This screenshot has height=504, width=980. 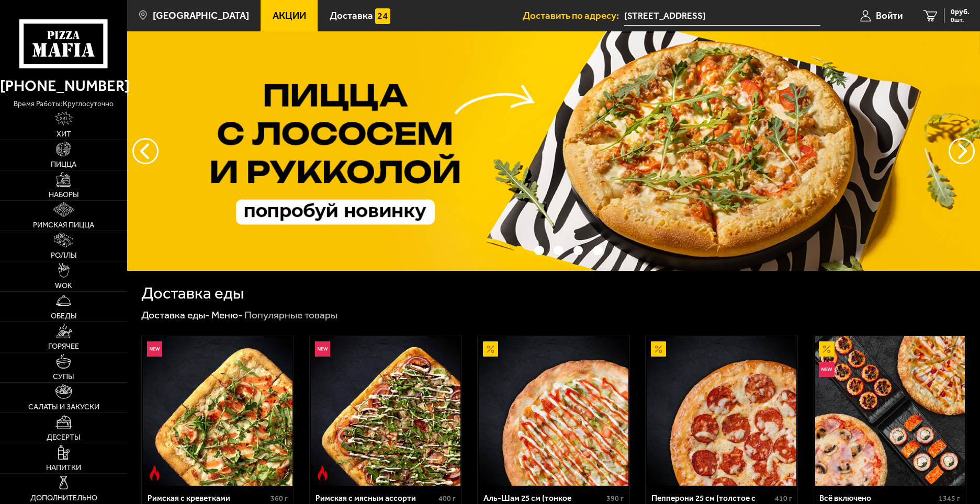 I want to click on span: WOK, so click(x=64, y=285).